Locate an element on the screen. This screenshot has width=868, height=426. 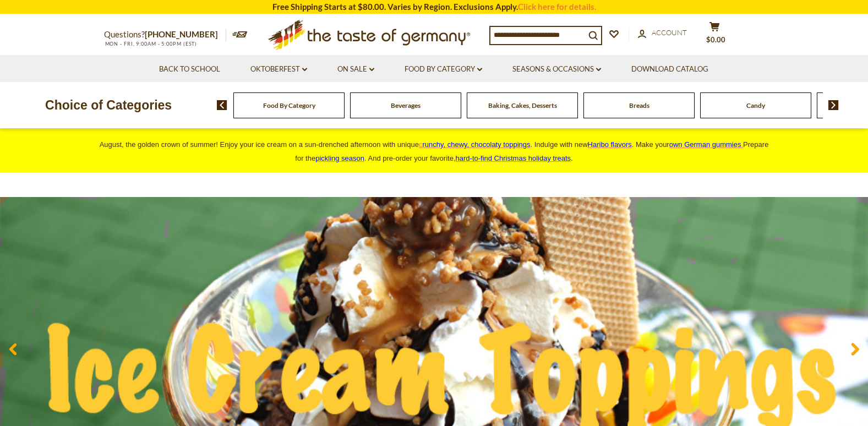
span: Baking, Cakes, Desserts is located at coordinates (522, 105).